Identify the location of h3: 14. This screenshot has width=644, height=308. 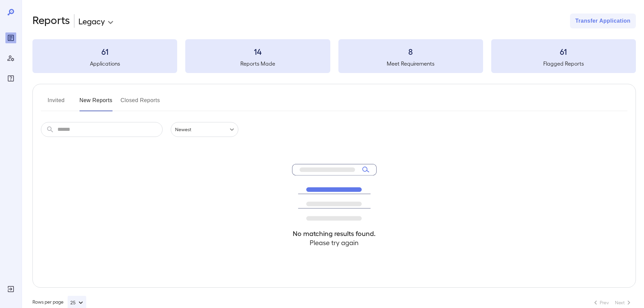
(257, 51).